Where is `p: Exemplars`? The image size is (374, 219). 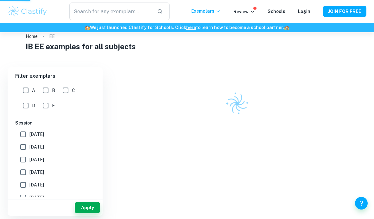
p: Exemplars is located at coordinates (206, 11).